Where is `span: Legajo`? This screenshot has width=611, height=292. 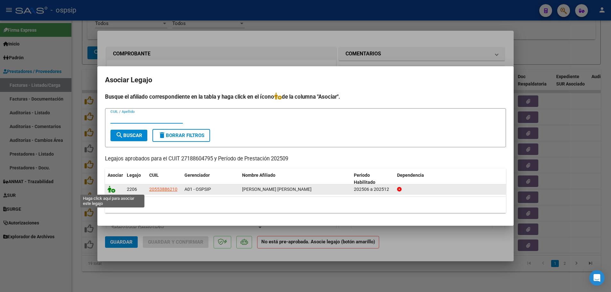 span: Legajo is located at coordinates (134, 175).